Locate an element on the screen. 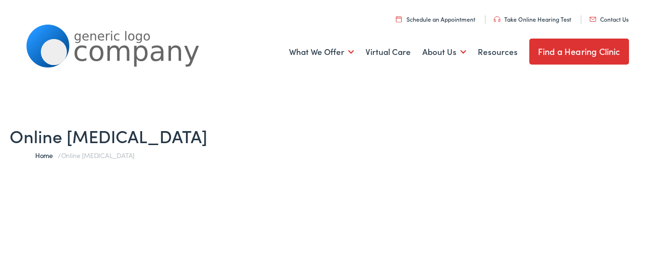  a: What We Offer is located at coordinates (321, 52).